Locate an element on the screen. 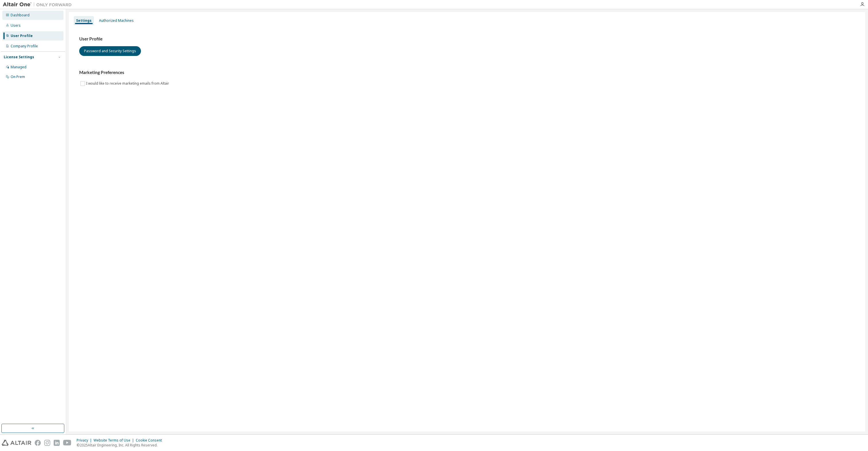 The image size is (868, 451). h3: Marketing Preferences is located at coordinates (467, 73).